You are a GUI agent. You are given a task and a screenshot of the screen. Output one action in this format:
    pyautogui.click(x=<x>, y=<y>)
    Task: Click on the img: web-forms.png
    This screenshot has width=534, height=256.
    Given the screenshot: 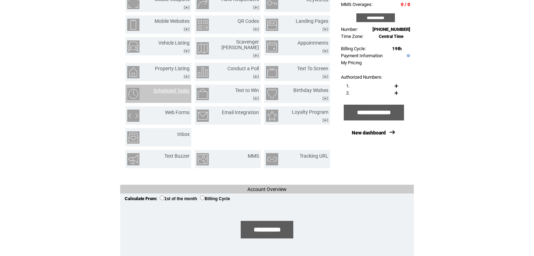 What is the action you would take?
    pyautogui.click(x=133, y=115)
    